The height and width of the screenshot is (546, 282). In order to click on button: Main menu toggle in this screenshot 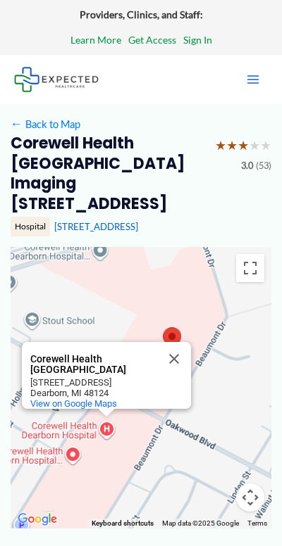, I will do `click(253, 80)`.